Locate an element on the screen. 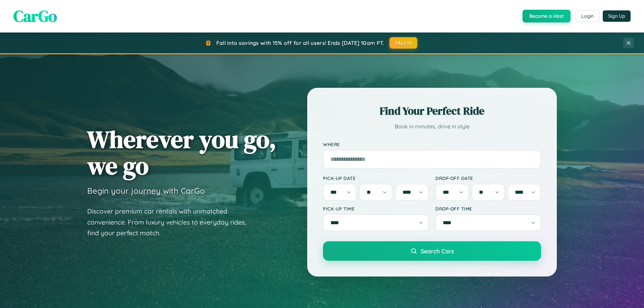  label: Drop-off Time is located at coordinates (488, 208).